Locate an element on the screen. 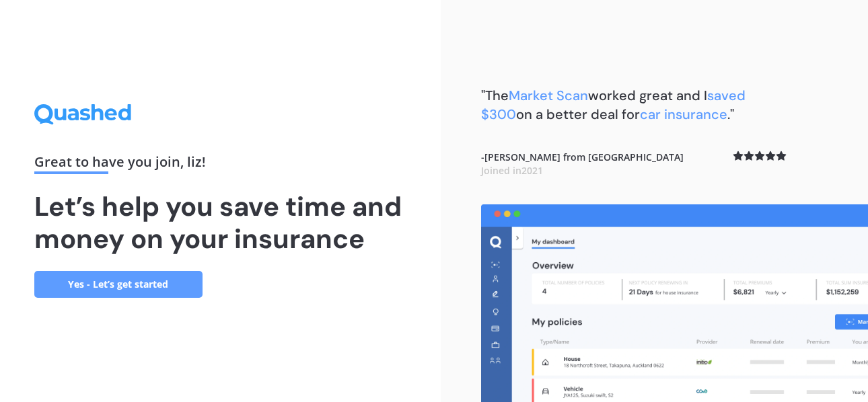 This screenshot has height=402, width=868. span: saved $300 is located at coordinates (613, 105).